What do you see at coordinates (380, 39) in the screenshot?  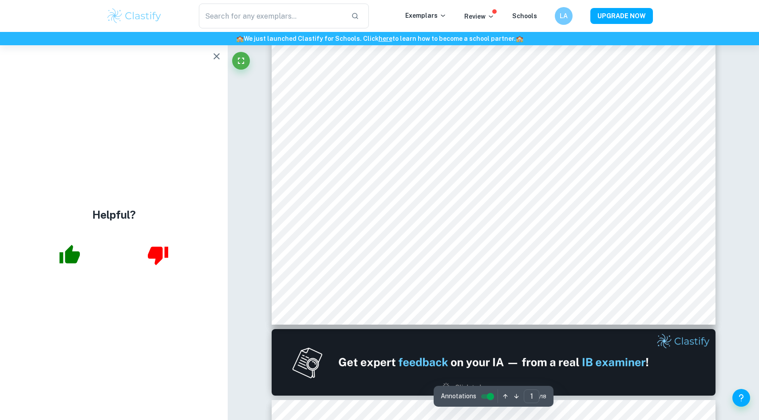 I see `h6: We just launched Clastify for Schools. Click to learn how to become a school partner.` at bounding box center [380, 39].